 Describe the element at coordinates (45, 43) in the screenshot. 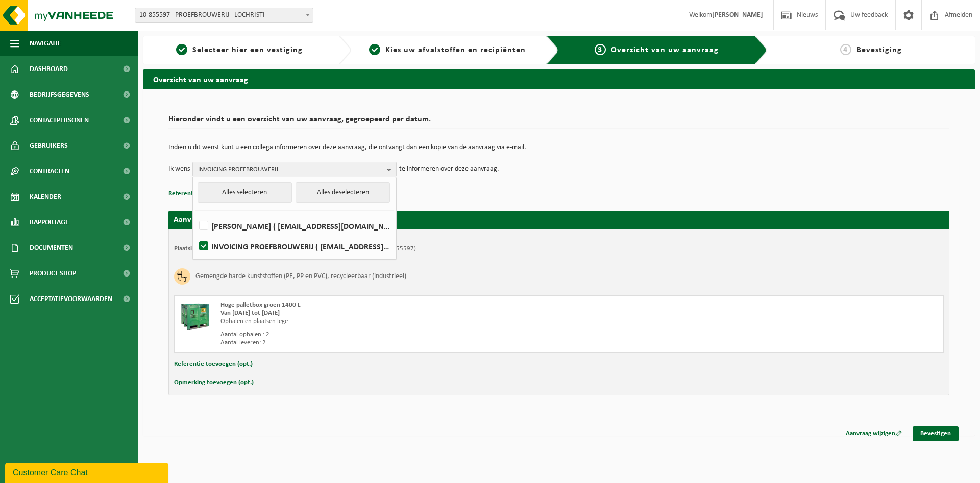

I see `span: Navigatie` at that location.